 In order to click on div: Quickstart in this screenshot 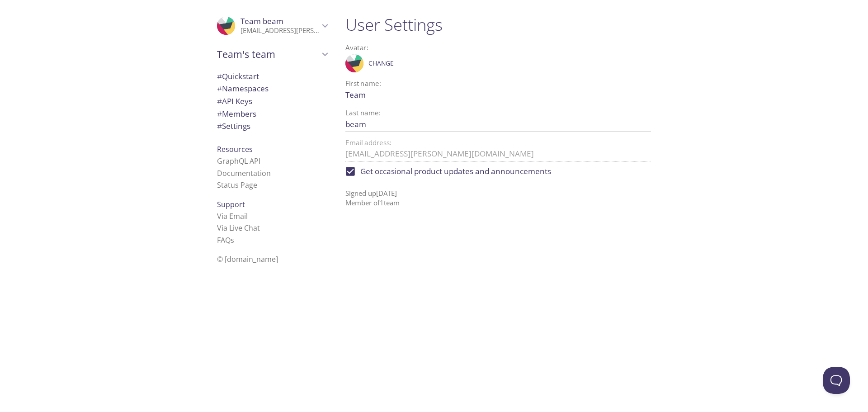, I will do `click(272, 76)`.